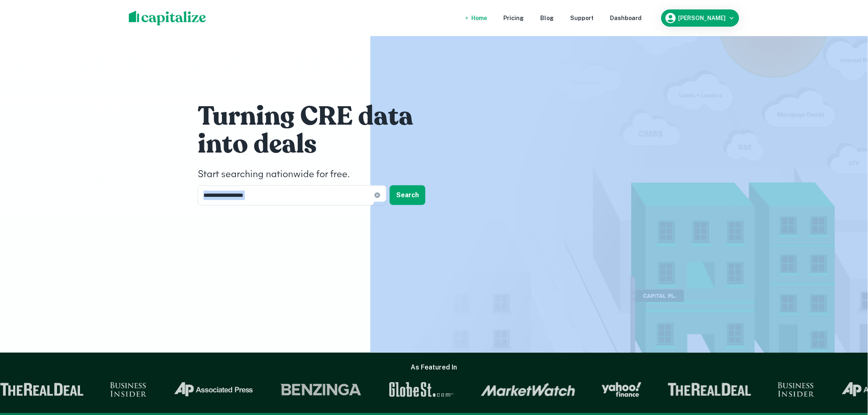  Describe the element at coordinates (693, 390) in the screenshot. I see `img: The Real Deal` at that location.